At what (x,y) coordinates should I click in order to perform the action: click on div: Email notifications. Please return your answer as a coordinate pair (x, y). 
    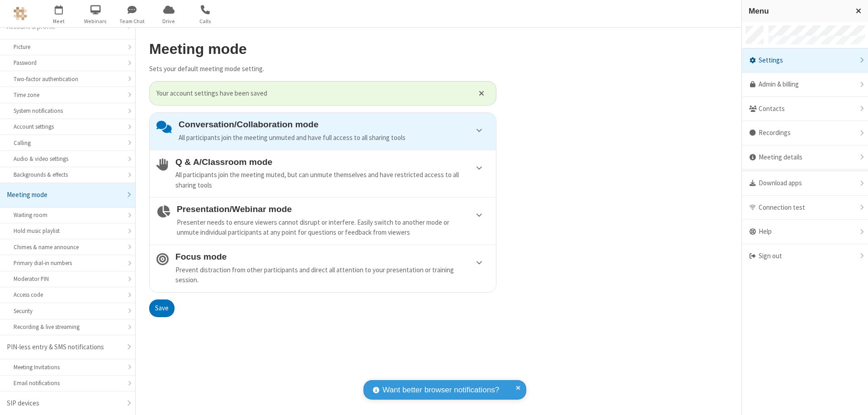
    Looking at the image, I should click on (67, 383).